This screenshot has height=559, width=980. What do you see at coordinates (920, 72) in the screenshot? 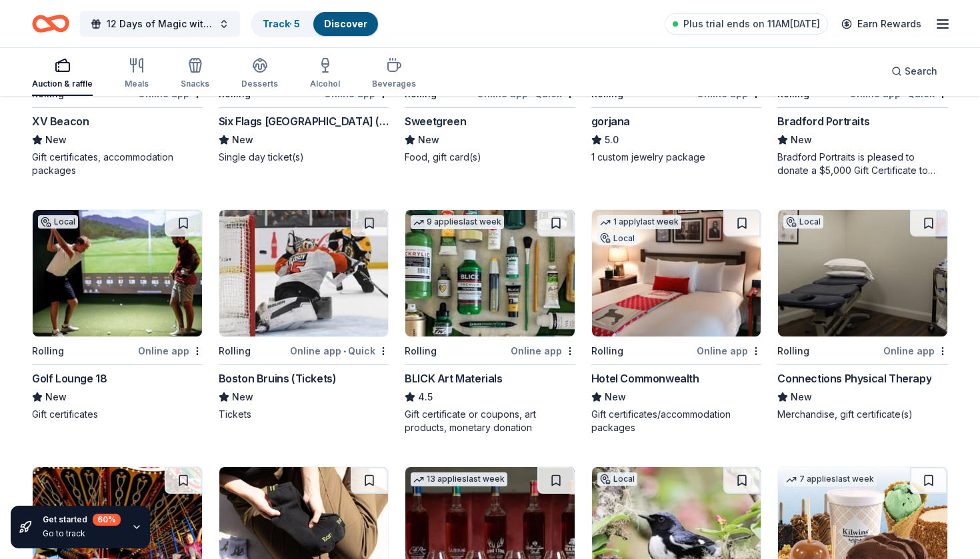
I see `span: Search` at bounding box center [920, 72].